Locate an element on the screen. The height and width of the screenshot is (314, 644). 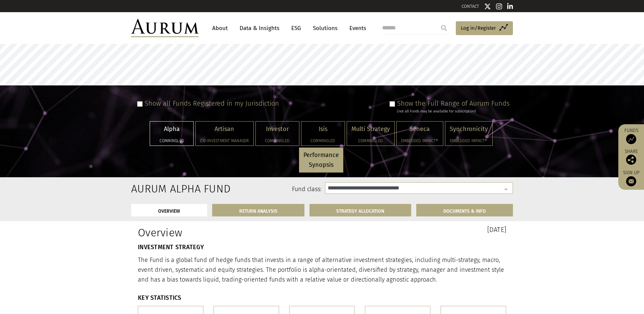
a: Events is located at coordinates (356, 28).